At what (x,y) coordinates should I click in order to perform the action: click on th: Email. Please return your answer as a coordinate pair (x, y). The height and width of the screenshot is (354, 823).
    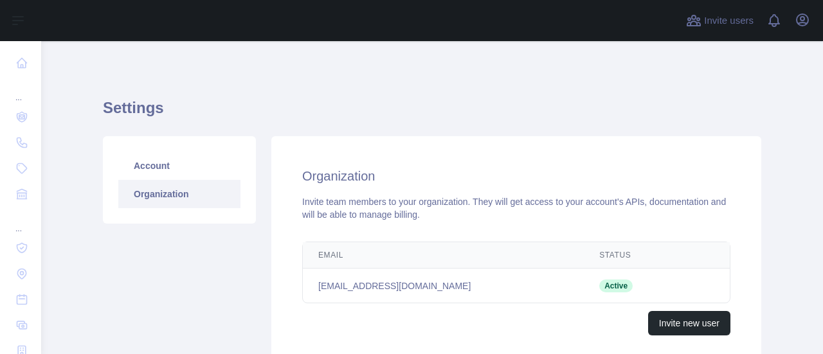
    Looking at the image, I should click on (443, 255).